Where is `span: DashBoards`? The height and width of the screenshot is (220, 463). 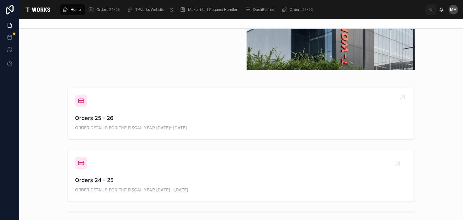
span: DashBoards is located at coordinates (264, 10).